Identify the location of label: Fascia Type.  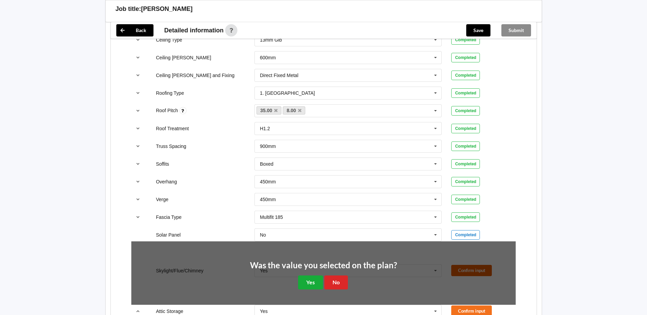
(169, 217).